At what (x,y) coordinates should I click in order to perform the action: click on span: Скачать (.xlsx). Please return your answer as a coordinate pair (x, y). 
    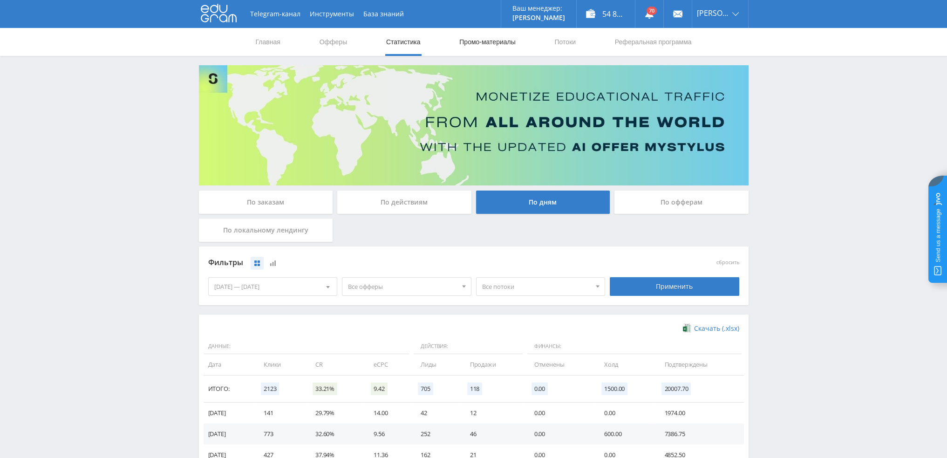
    Looking at the image, I should click on (717, 329).